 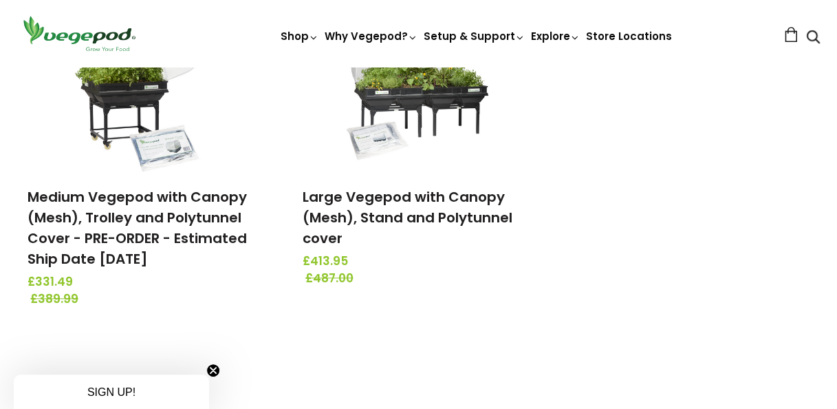 I want to click on img: Vegepod, so click(x=79, y=33).